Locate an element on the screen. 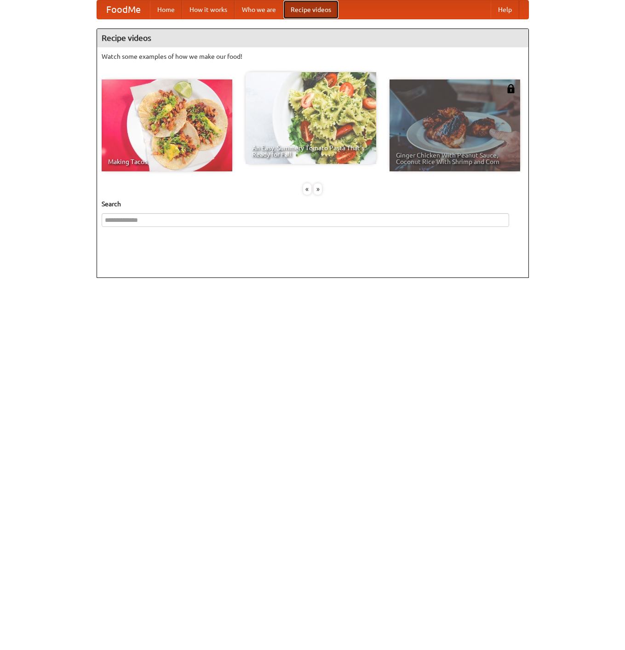 The width and height of the screenshot is (625, 650). p: Watch some examples of how we make our food! is located at coordinates (312, 57).